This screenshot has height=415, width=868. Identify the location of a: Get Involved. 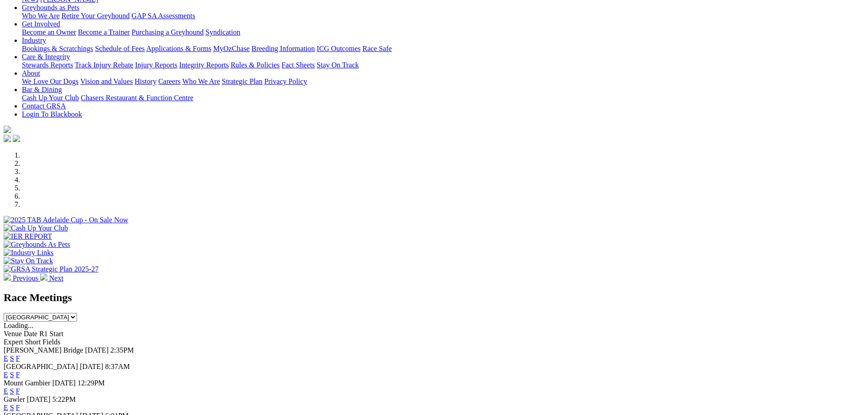
(41, 24).